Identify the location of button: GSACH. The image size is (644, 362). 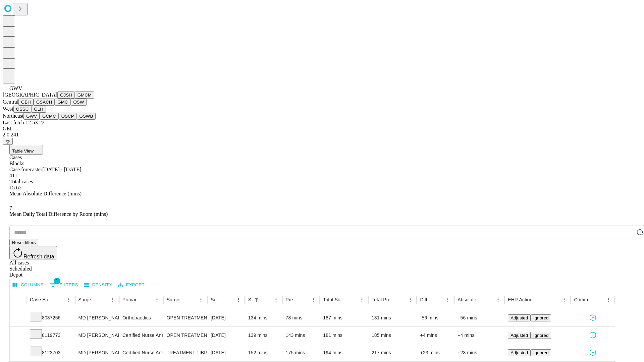
(44, 102).